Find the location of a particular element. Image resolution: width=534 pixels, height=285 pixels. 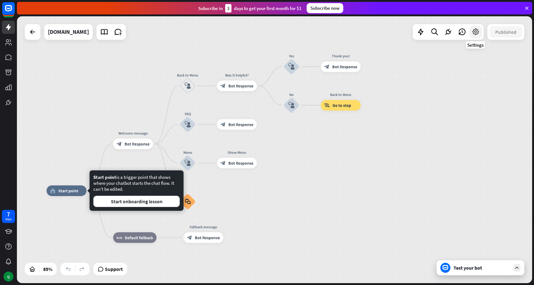

div: Show Menu is located at coordinates (237, 152).